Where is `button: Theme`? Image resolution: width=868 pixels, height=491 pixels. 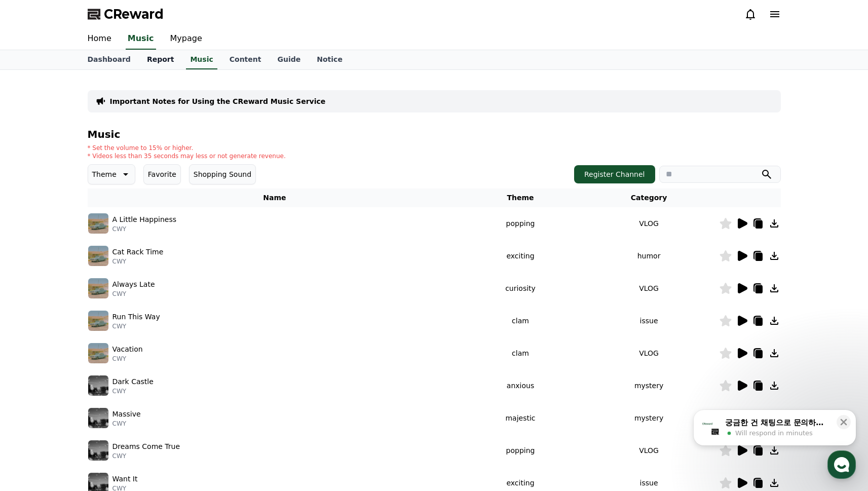 button: Theme is located at coordinates (111, 174).